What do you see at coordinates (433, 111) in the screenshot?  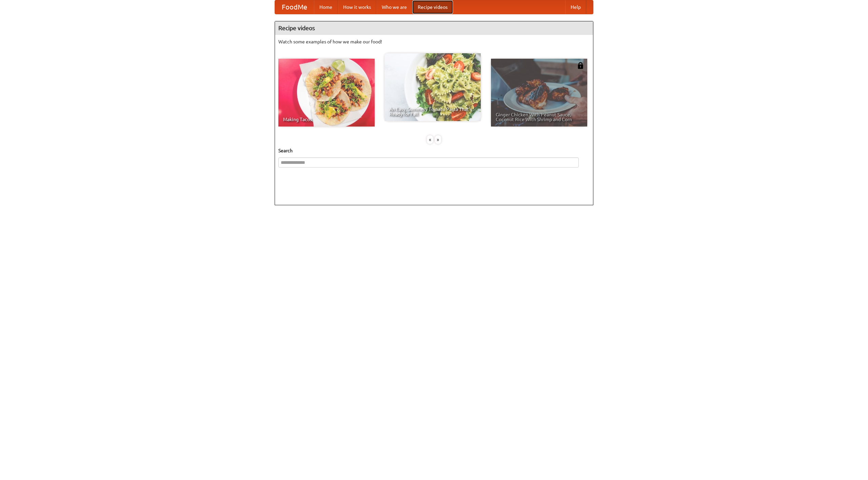 I see `span: An Easy, Summery Tomato Pasta That's Ready for Fall` at bounding box center [433, 111].